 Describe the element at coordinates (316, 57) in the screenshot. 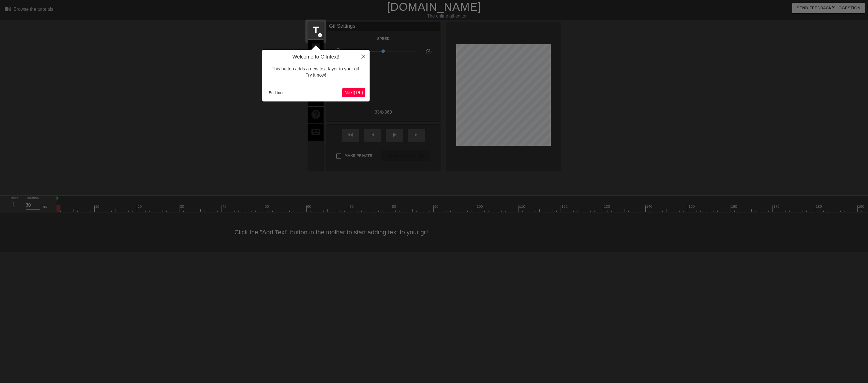

I see `h4: Welcome to Gifntext!` at that location.